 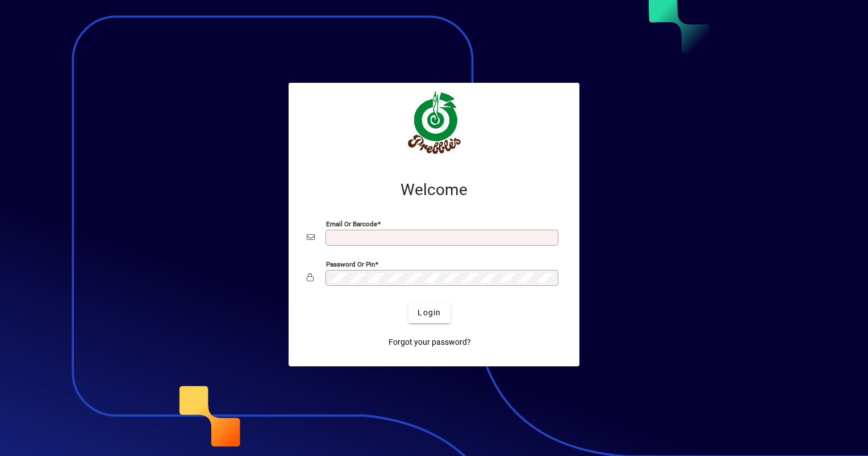 What do you see at coordinates (352, 224) in the screenshot?
I see `mat-label: Email or Barcode` at bounding box center [352, 224].